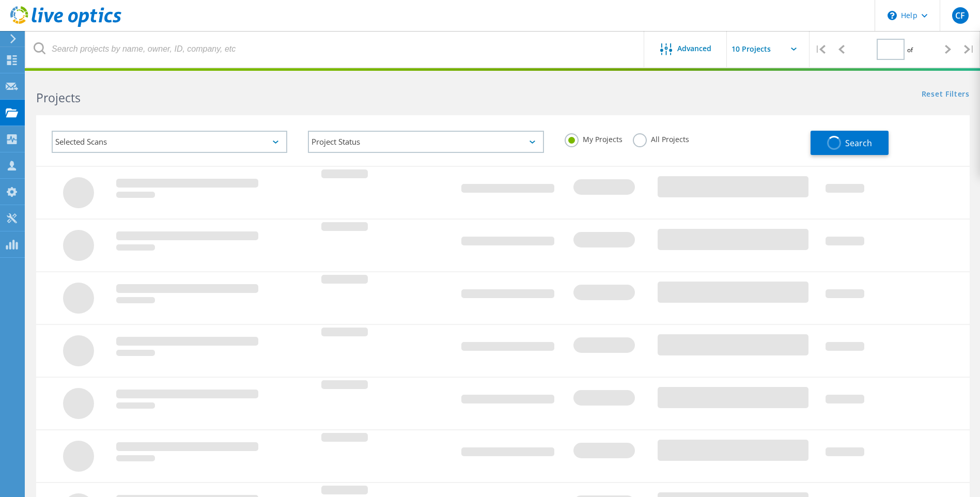 The height and width of the screenshot is (497, 980). What do you see at coordinates (910, 50) in the screenshot?
I see `span: of` at bounding box center [910, 50].